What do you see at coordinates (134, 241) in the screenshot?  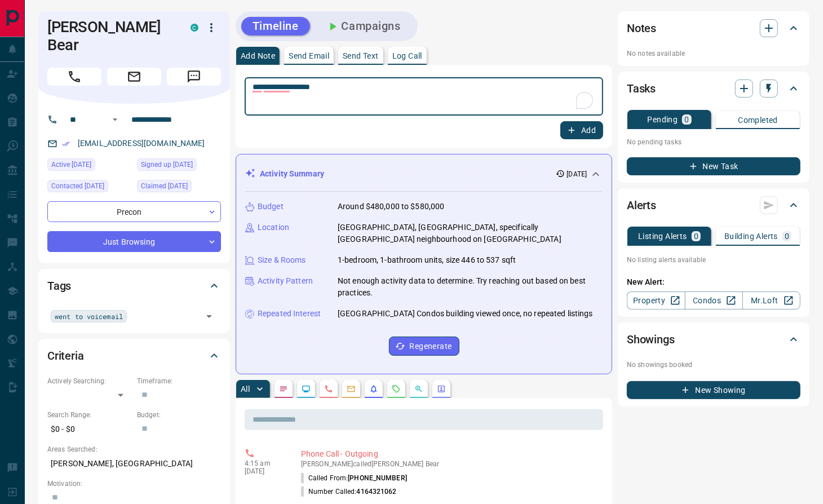 I see `div: Just Browsing` at bounding box center [134, 241].